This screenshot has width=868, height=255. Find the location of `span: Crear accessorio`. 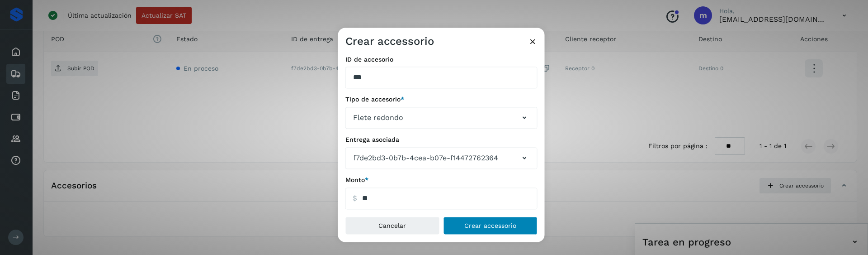

span: Crear accessorio is located at coordinates (490, 225).